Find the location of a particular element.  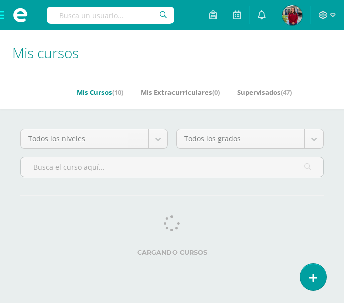

span: (10) is located at coordinates (118, 92).